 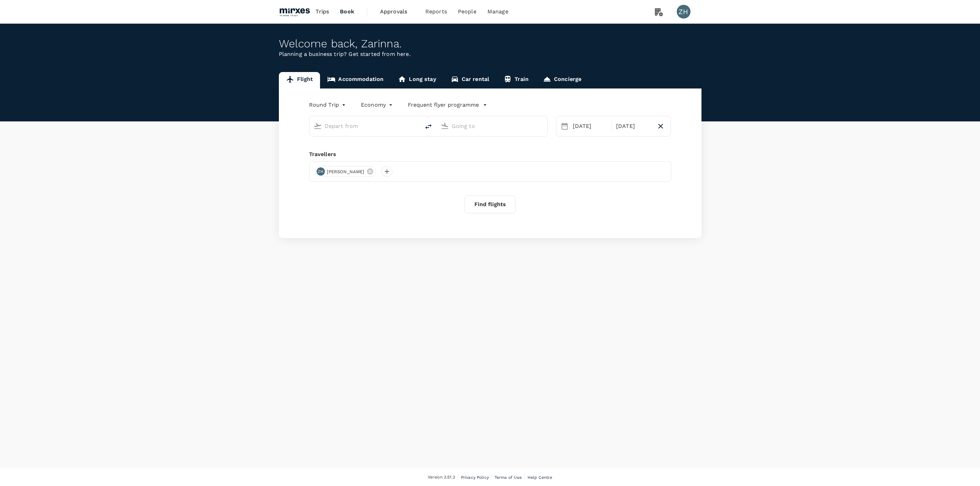 What do you see at coordinates (322, 12) in the screenshot?
I see `span: Trips` at bounding box center [322, 12].